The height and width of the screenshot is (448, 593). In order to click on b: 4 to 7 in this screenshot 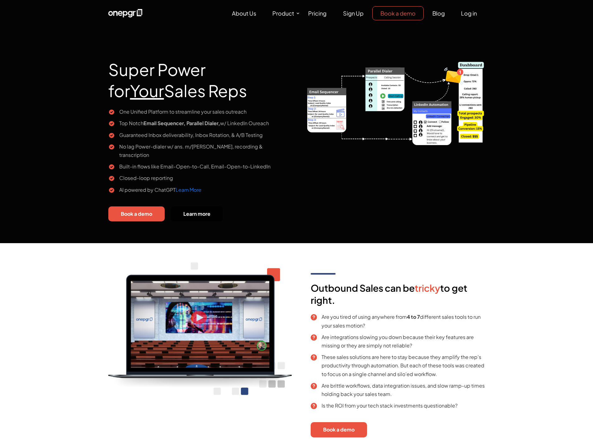, I will do `click(413, 317)`.